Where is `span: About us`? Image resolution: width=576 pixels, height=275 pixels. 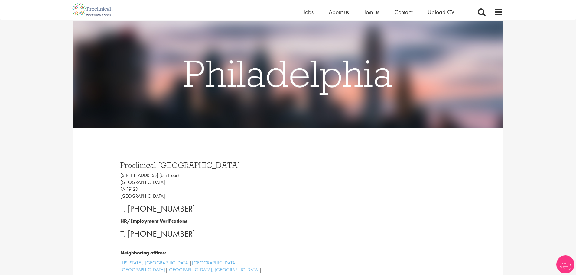
span: About us is located at coordinates (339, 12).